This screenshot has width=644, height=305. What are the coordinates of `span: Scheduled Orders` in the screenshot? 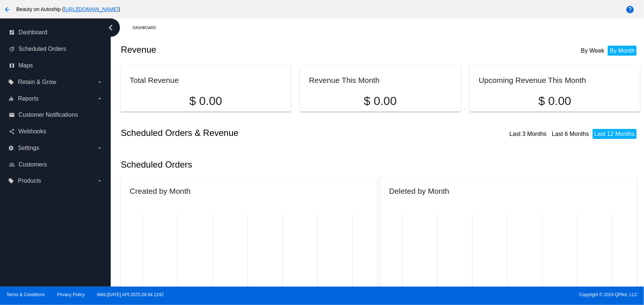 It's located at (42, 49).